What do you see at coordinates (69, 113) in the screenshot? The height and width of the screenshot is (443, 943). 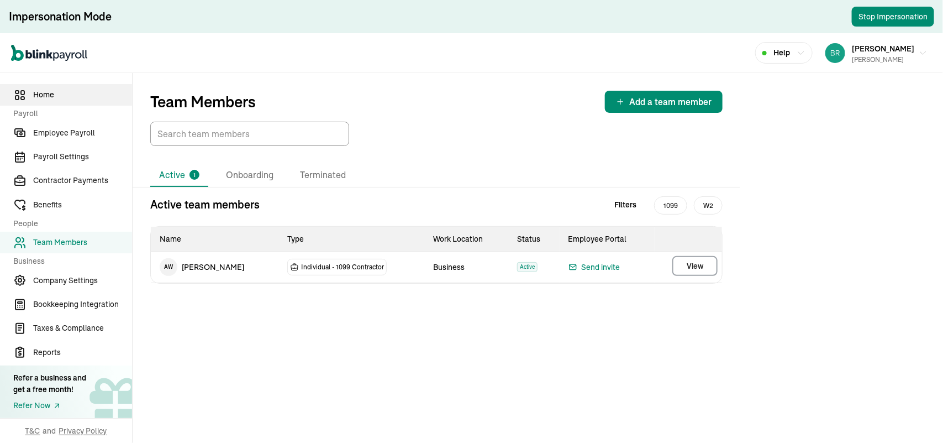 I see `span: Payroll` at bounding box center [69, 113].